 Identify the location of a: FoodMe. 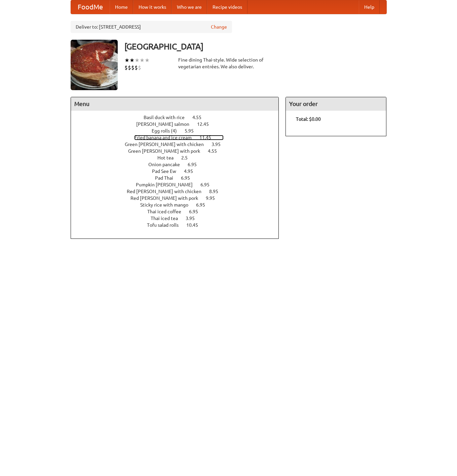
(90, 7).